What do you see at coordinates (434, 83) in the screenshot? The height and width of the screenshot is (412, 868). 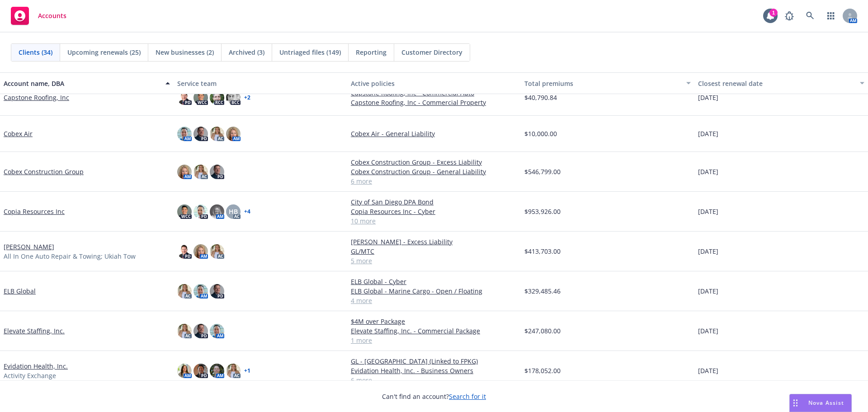 I see `button: Active policies` at bounding box center [434, 83].